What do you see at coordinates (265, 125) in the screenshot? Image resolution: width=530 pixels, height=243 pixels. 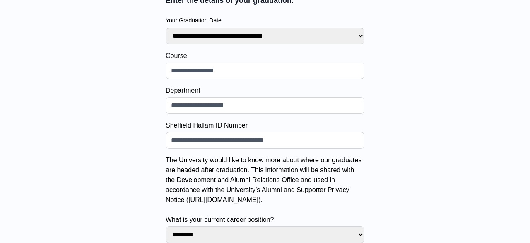 I see `label: Sheffield Hallam ID Number` at bounding box center [265, 125].